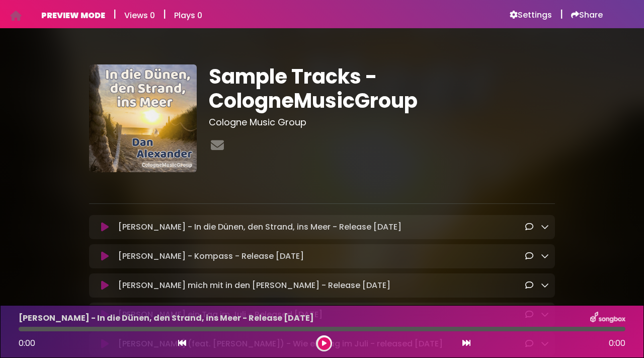 The width and height of the screenshot is (644, 358). Describe the element at coordinates (531, 15) in the screenshot. I see `a: Settings` at that location.